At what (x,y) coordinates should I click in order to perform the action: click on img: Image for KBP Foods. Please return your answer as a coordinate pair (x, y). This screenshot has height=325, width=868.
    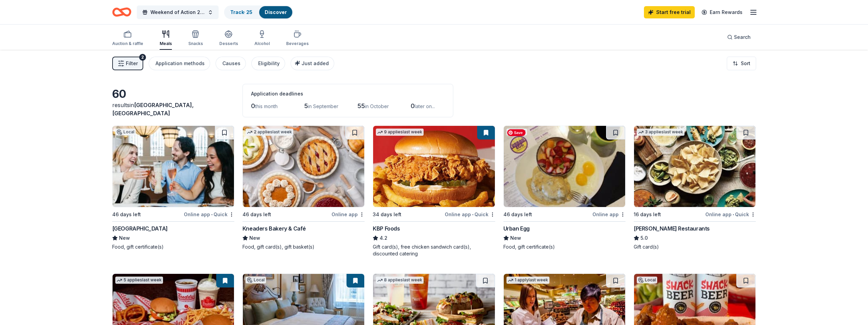
    Looking at the image, I should click on (434, 166).